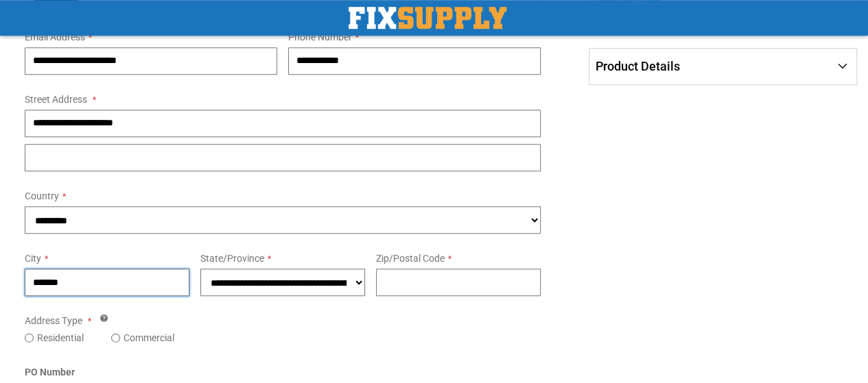 This screenshot has width=868, height=383. Describe the element at coordinates (638, 65) in the screenshot. I see `span: Product Details` at that location.